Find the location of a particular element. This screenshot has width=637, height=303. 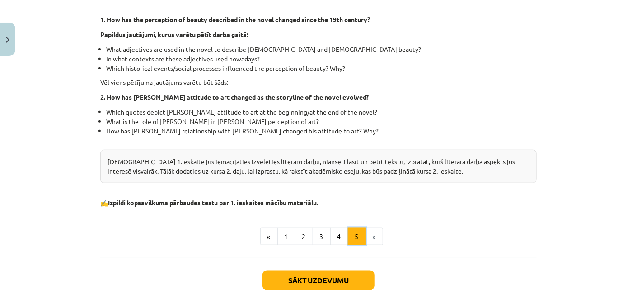

p: Vēl viens pētījuma jautājums varētu būt šāds: is located at coordinates (318, 82).